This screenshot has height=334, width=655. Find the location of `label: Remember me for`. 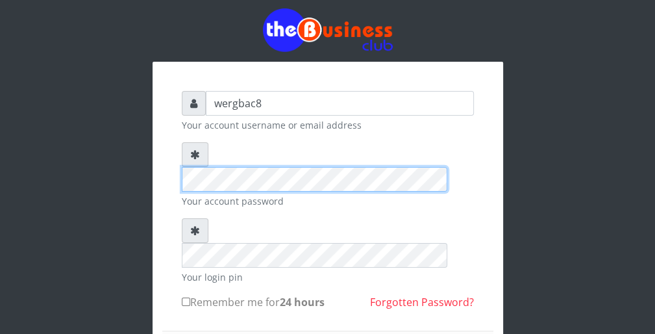

label: Remember me for is located at coordinates (253, 302).